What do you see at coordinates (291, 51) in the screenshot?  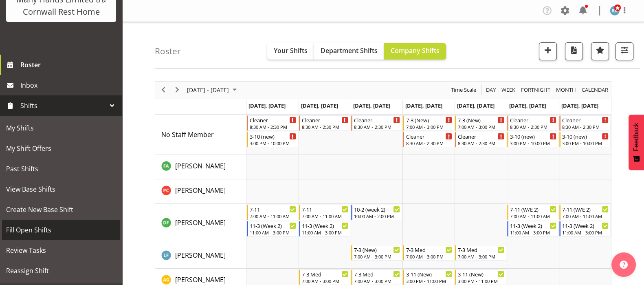 I see `button: Your Shifts` at bounding box center [291, 51].